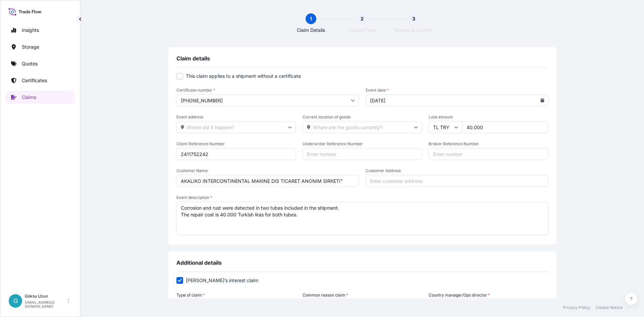 This screenshot has height=317, width=644. What do you see at coordinates (40, 97) in the screenshot?
I see `a: Claims` at bounding box center [40, 97].